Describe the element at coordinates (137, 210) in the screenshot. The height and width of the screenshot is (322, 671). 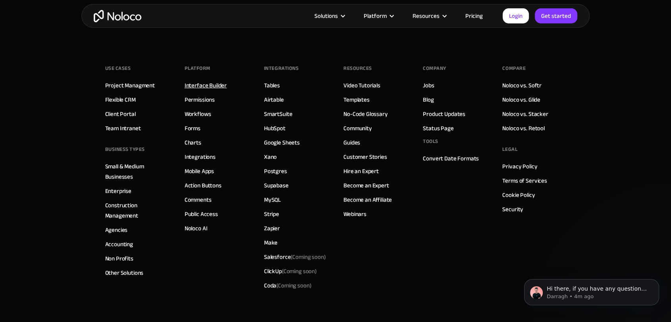
I see `a: Construction Management` at that location.